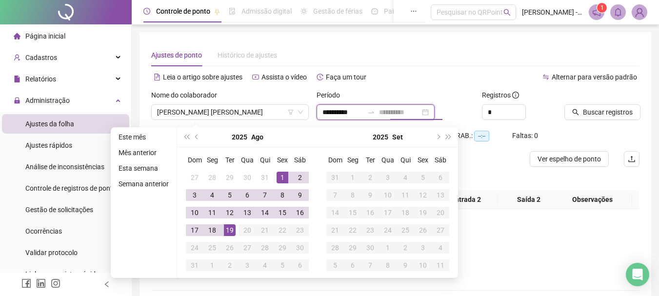 The width and height of the screenshot is (659, 296). What do you see at coordinates (300, 230) in the screenshot?
I see `td: 2025-08-23` at bounding box center [300, 230].